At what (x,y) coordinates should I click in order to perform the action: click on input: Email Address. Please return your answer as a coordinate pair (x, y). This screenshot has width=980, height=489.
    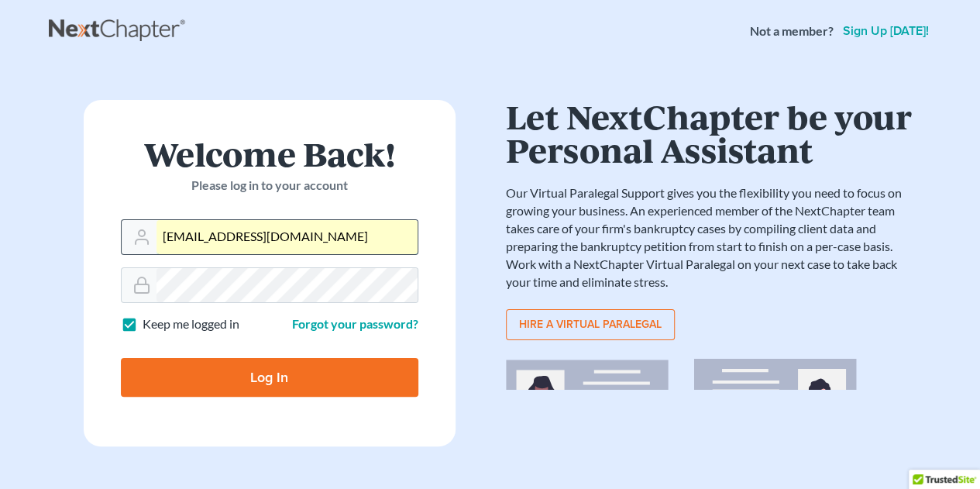
    Looking at the image, I should click on (287, 237).